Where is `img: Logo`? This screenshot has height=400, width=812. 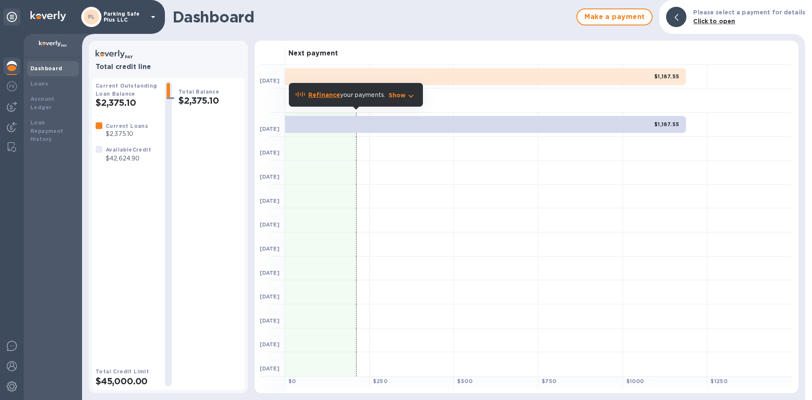
img: Logo is located at coordinates (48, 16).